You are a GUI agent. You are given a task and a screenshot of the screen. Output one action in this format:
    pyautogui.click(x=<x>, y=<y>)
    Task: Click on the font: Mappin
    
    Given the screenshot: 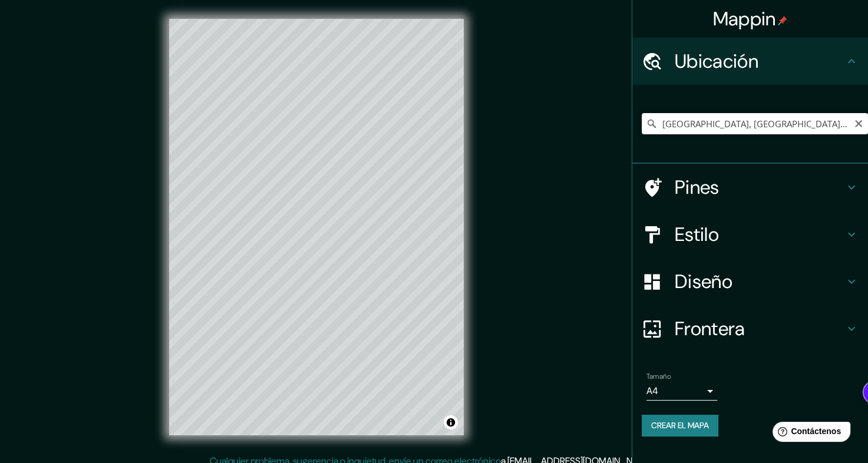 What is the action you would take?
    pyautogui.click(x=744, y=19)
    